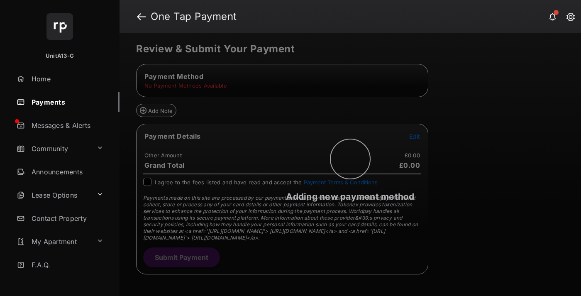  Describe the element at coordinates (66, 125) in the screenshot. I see `a: Messages & Alerts` at that location.